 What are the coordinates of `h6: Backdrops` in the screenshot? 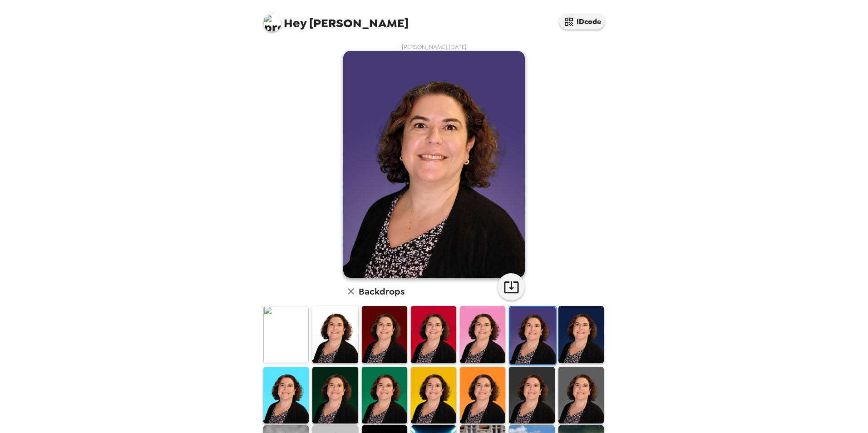 It's located at (381, 292).